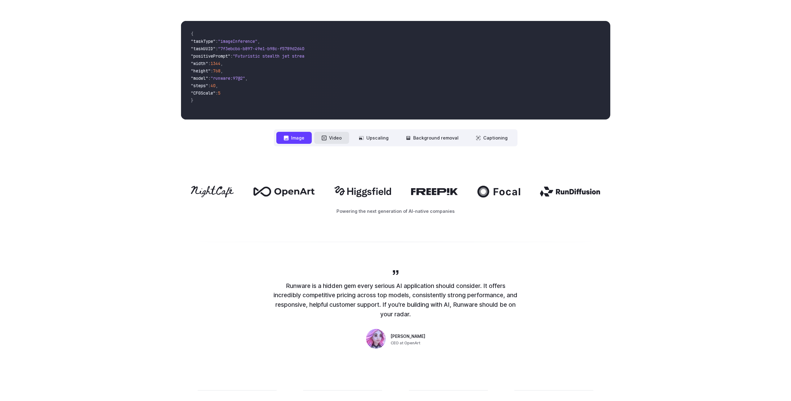 The image size is (791, 401). I want to click on span: CEO at OpenArt, so click(405, 344).